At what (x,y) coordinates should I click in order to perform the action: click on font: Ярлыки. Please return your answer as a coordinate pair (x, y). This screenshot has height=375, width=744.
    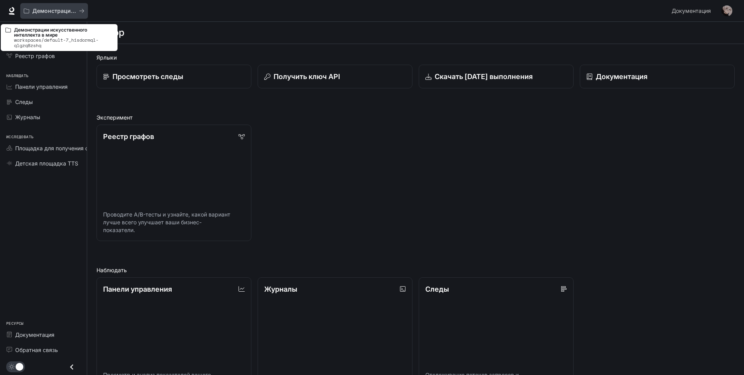
    Looking at the image, I should click on (107, 57).